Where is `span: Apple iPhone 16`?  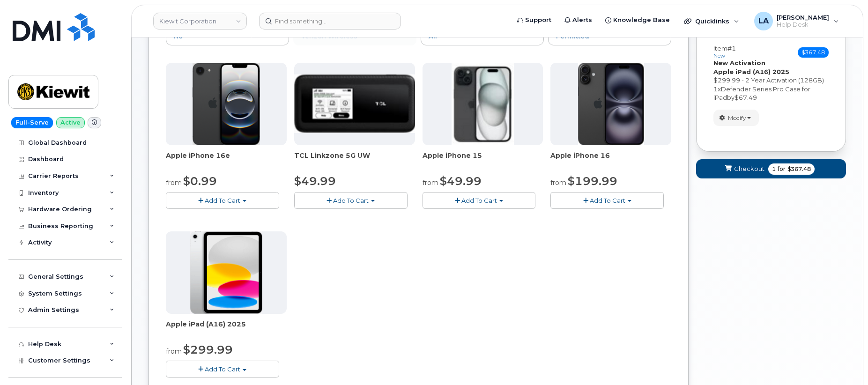
span: Apple iPhone 16 is located at coordinates (611, 160).